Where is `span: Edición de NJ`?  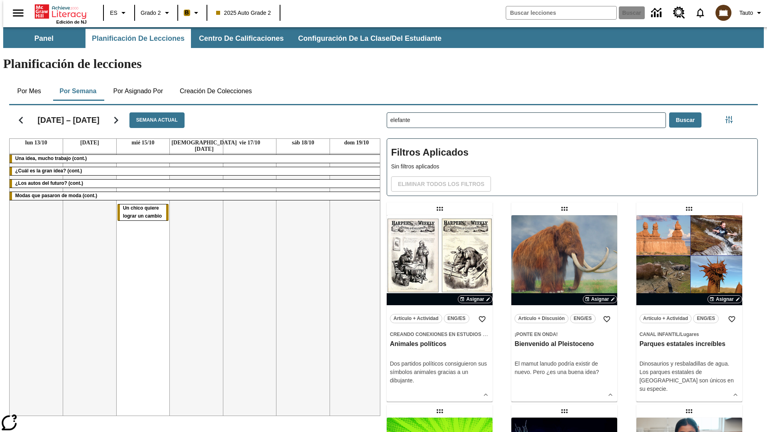
span: Edición de NJ is located at coordinates (72, 22).